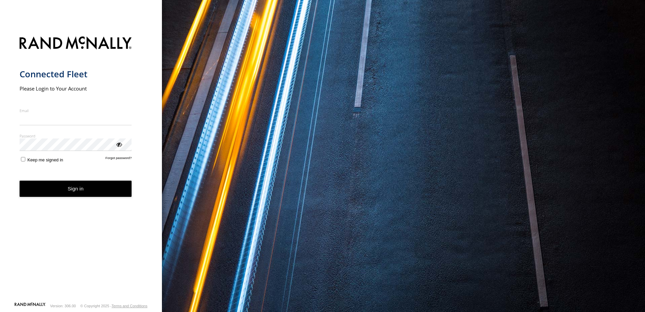 The width and height of the screenshot is (645, 312). What do you see at coordinates (76, 88) in the screenshot?
I see `h2: Please Login to Your Account` at bounding box center [76, 88].